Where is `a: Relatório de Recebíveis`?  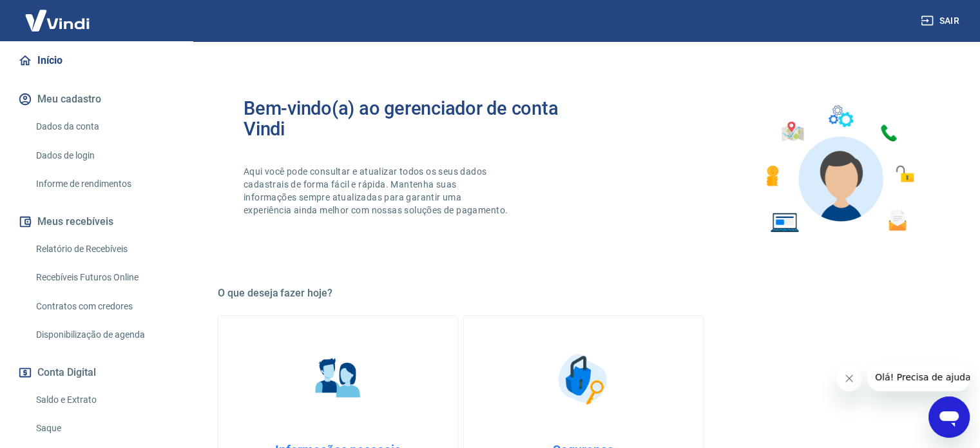
a: Relatório de Recebíveis is located at coordinates (103, 249).